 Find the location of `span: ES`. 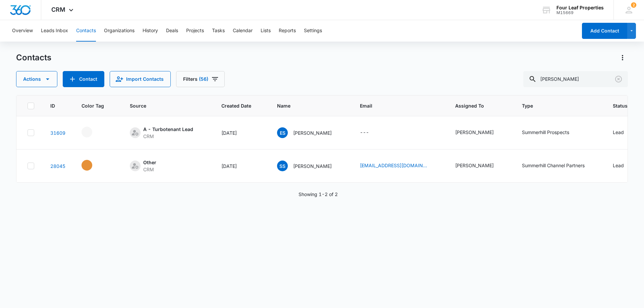

span: ES is located at coordinates (282, 132).